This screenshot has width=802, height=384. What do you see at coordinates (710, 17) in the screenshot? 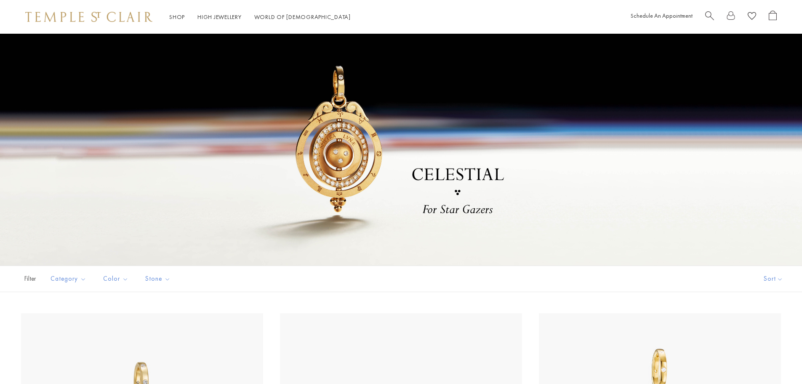
I see `a: Search` at bounding box center [710, 17].